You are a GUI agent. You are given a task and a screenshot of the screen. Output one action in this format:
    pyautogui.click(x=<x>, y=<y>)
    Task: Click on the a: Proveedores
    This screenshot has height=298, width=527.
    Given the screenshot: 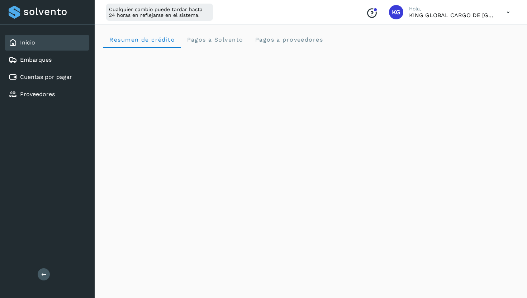 What is the action you would take?
    pyautogui.click(x=37, y=94)
    